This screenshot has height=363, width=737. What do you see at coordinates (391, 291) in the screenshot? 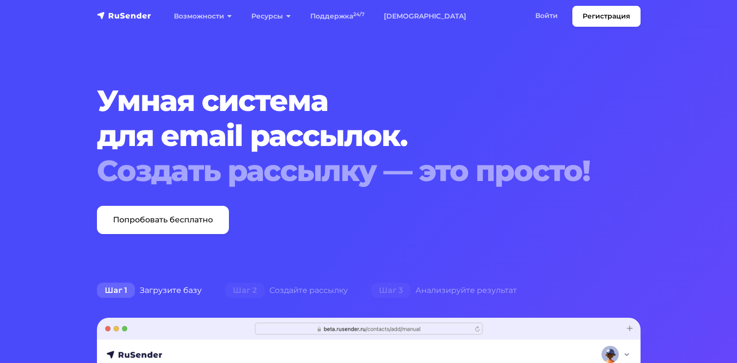
I see `span: Шаг 3` at bounding box center [391, 291].